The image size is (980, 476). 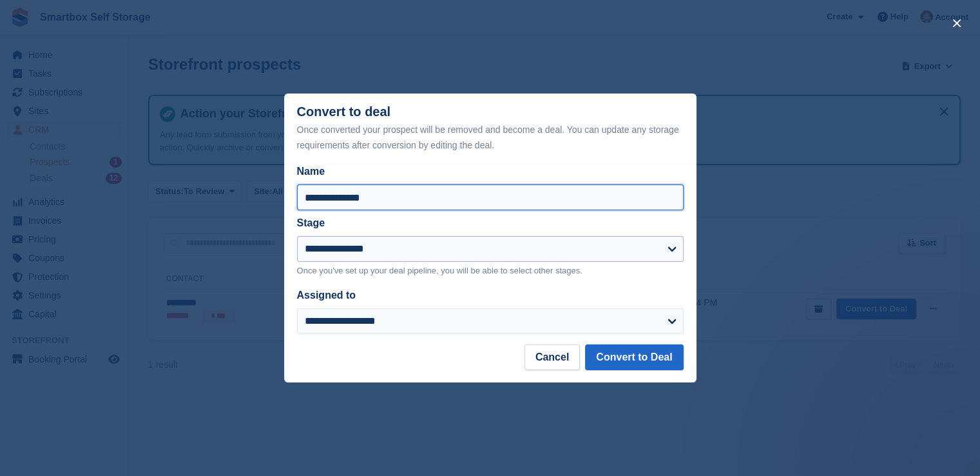 What do you see at coordinates (490, 138) in the screenshot?
I see `div: Once converted your prospect will be removed and become a deal. You can update any storage requir...` at bounding box center [490, 138].